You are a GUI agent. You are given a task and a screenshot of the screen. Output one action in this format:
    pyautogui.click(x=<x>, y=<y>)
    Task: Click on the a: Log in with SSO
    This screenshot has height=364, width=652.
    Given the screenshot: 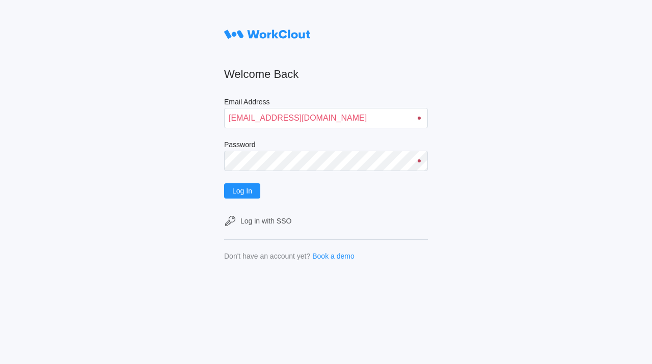 What is the action you would take?
    pyautogui.click(x=326, y=221)
    